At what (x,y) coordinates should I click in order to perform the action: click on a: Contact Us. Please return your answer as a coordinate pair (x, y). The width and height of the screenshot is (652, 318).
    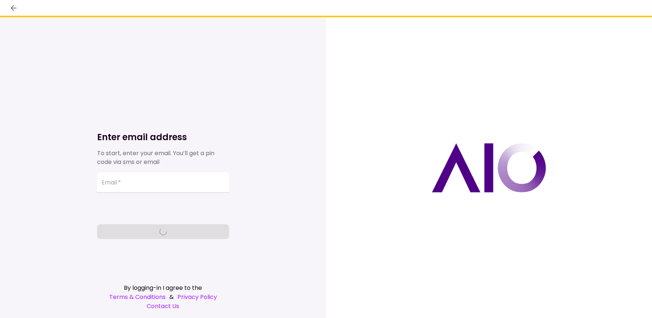
    Looking at the image, I should click on (163, 306).